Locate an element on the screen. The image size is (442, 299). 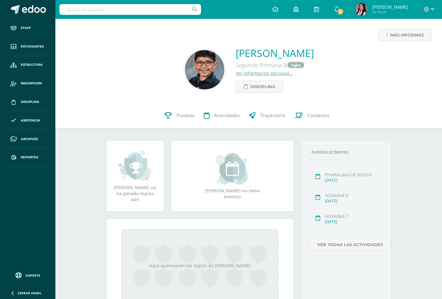
a: Ver información personal... is located at coordinates (264, 73).